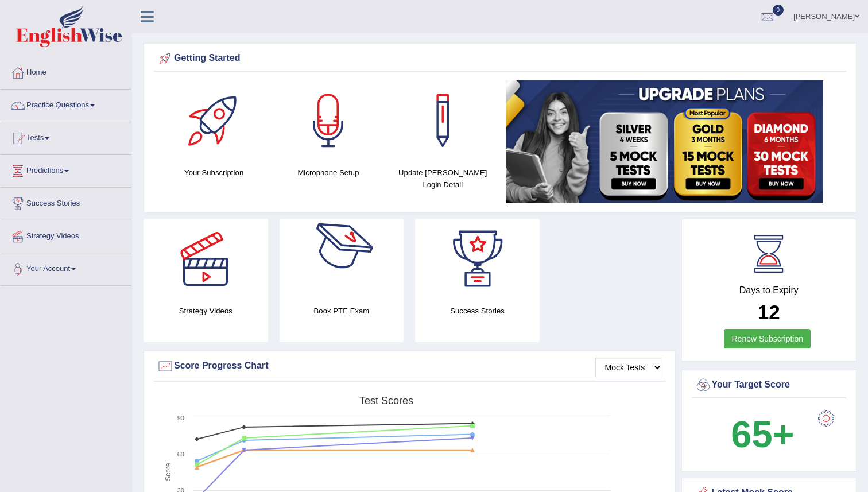 Image resolution: width=868 pixels, height=492 pixels. What do you see at coordinates (769, 291) in the screenshot?
I see `h4: Days to Expiry` at bounding box center [769, 291].